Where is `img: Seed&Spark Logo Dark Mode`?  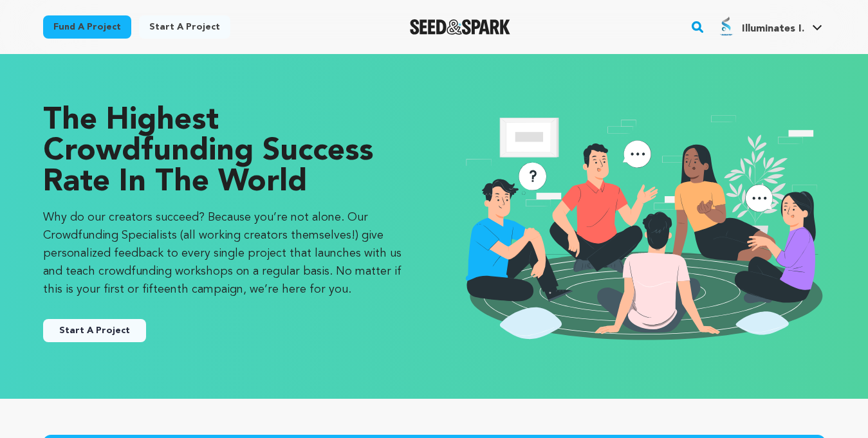
img: Seed&Spark Logo Dark Mode is located at coordinates (460, 27).